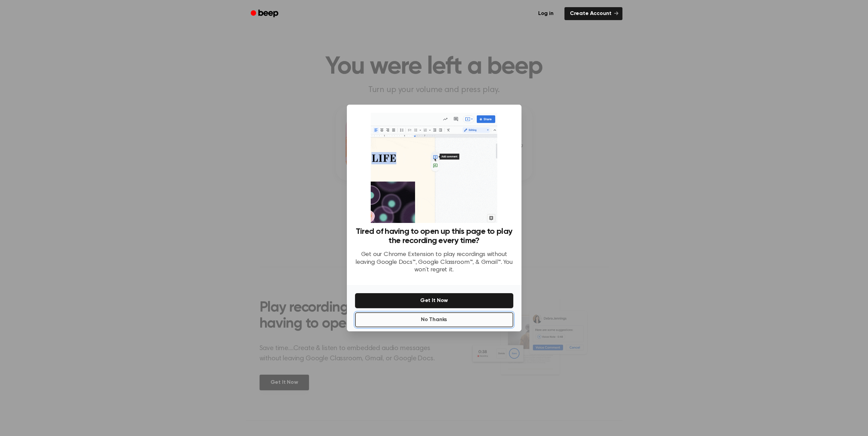  Describe the element at coordinates (594, 13) in the screenshot. I see `a: Create Account` at that location.